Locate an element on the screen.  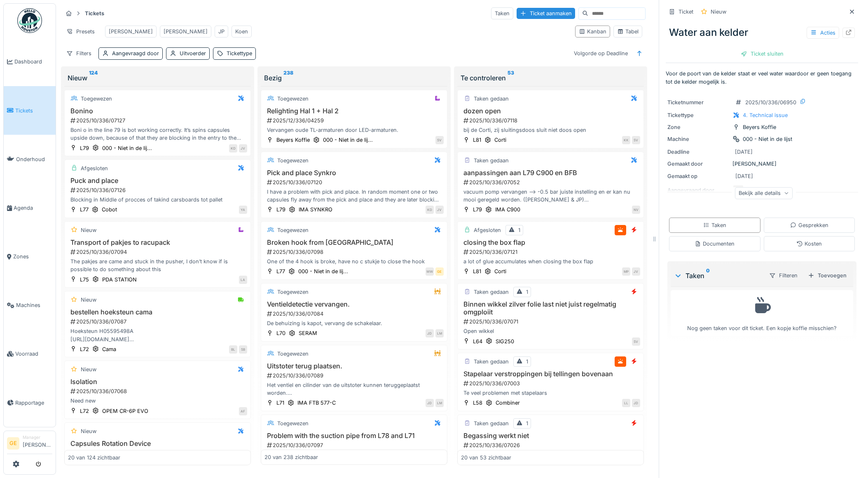
h3: Bonino is located at coordinates (157, 111).